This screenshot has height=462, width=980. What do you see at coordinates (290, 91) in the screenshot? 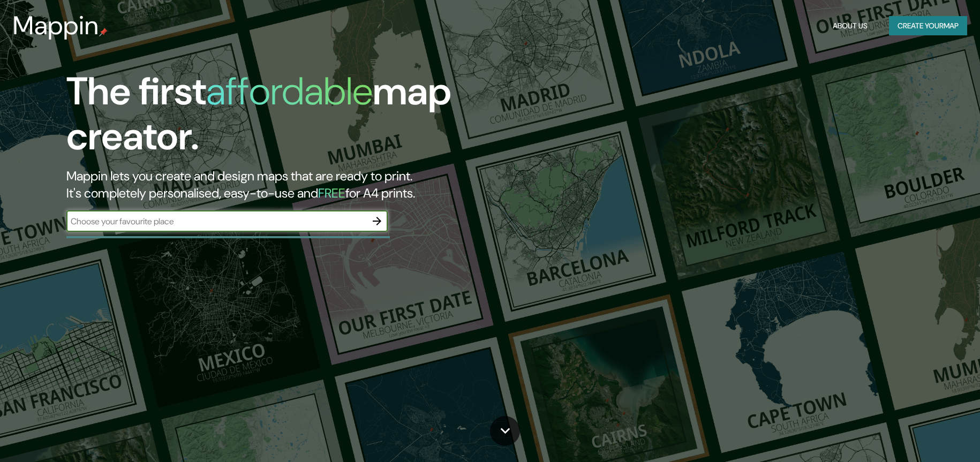
I see `h1: affordable` at bounding box center [290, 91].